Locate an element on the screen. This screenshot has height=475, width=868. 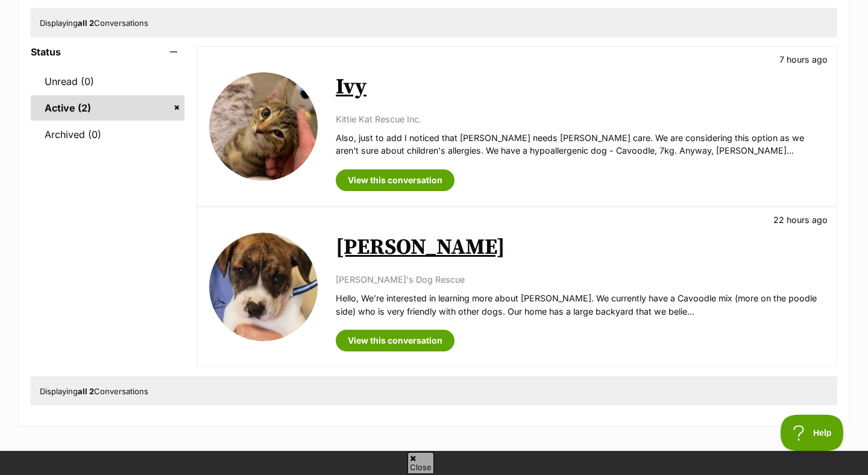
a: Active (2) is located at coordinates (108, 108).